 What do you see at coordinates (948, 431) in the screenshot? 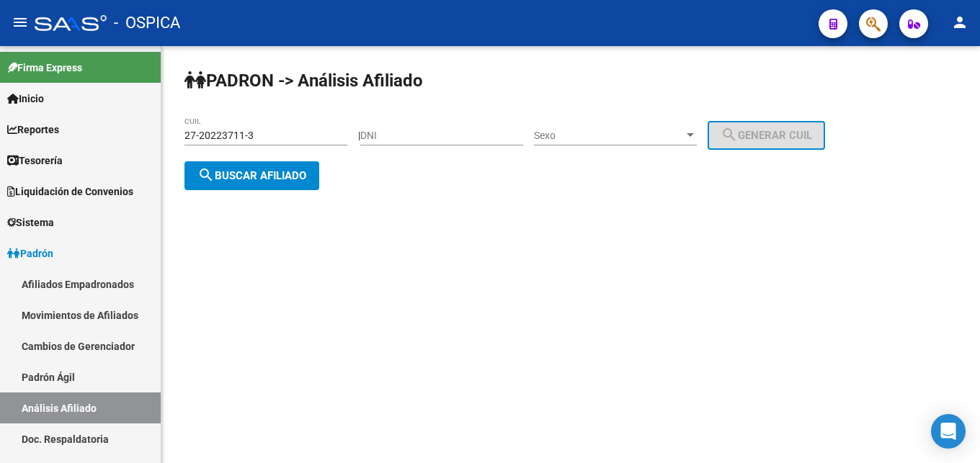
I see `div: Open Intercom Messenger` at bounding box center [948, 431].